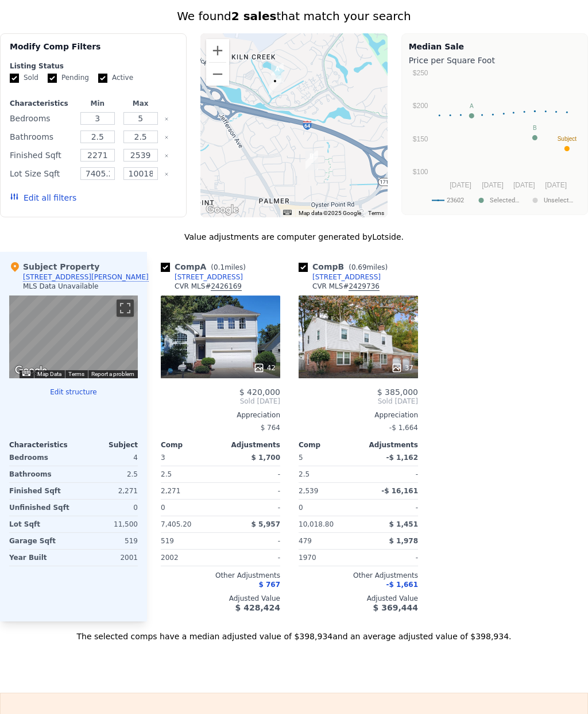 Image resolution: width=588 pixels, height=714 pixels. Describe the element at coordinates (472, 106) in the screenshot. I see `text: A` at that location.